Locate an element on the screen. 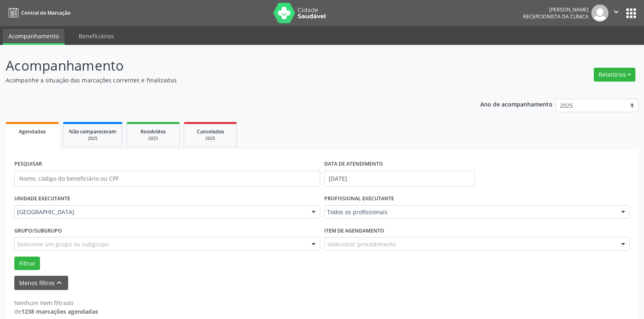  label: PROFISSIONAL EXECUTANTE is located at coordinates (359, 199).